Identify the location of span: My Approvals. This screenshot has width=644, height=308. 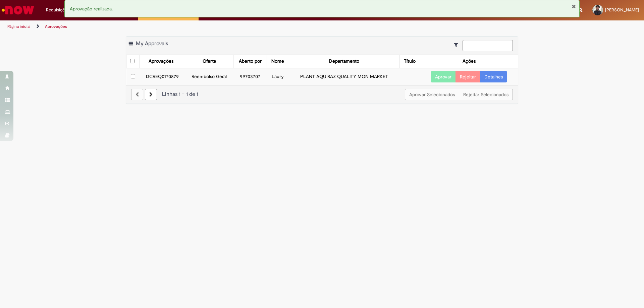
(152, 44).